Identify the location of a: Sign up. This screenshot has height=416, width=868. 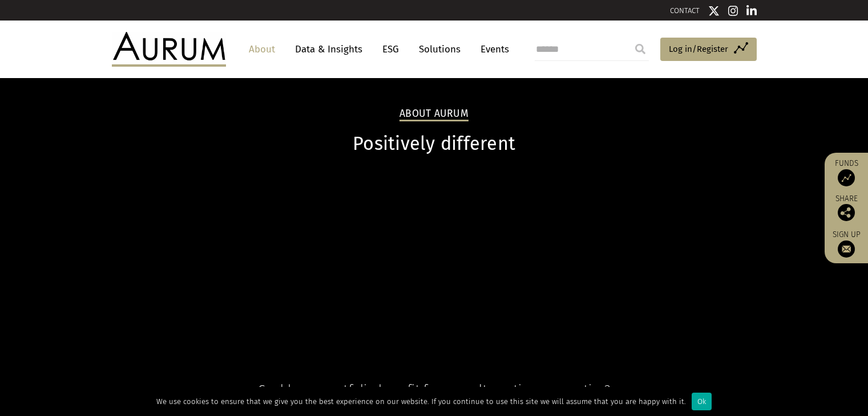
(846, 243).